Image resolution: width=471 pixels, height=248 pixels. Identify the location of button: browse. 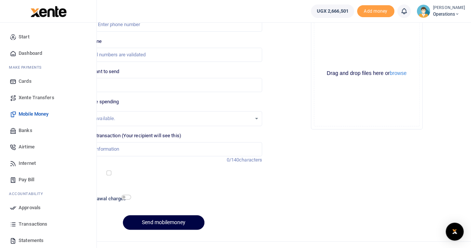
(398, 73).